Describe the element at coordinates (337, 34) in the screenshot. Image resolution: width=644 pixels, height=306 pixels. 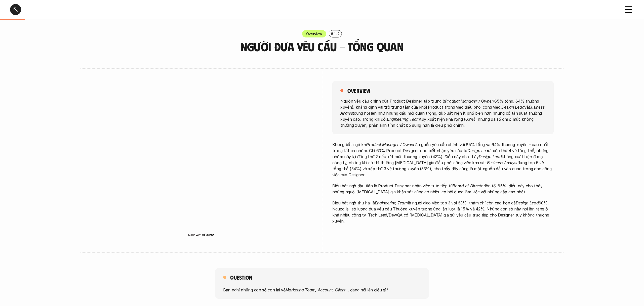
I see `p: 1-2` at that location.